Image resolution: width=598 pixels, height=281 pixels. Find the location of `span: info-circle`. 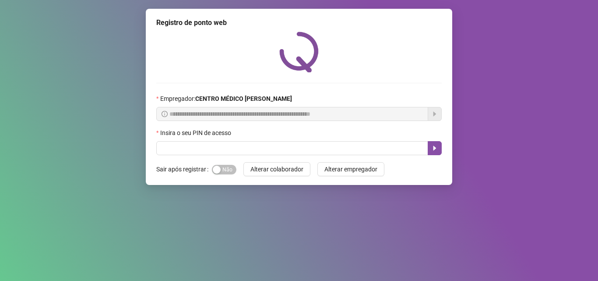

span: info-circle is located at coordinates (165, 114).